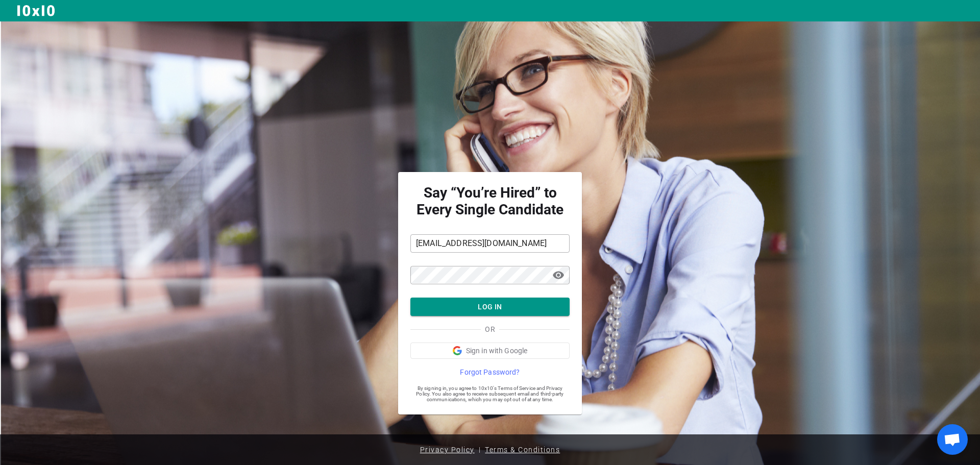 The width and height of the screenshot is (980, 465). I want to click on img: Logo, so click(36, 11).